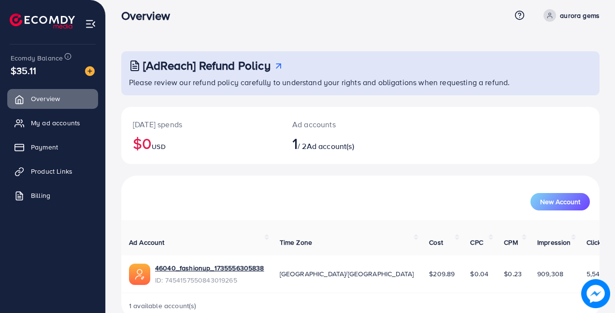 Image resolution: width=615 pixels, height=313 pixels. What do you see at coordinates (23, 70) in the screenshot?
I see `span: $35.11` at bounding box center [23, 70].